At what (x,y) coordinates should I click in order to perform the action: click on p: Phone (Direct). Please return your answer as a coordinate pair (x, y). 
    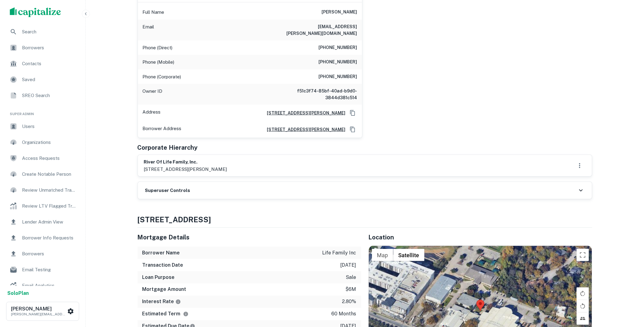
    Looking at the image, I should click on (158, 48).